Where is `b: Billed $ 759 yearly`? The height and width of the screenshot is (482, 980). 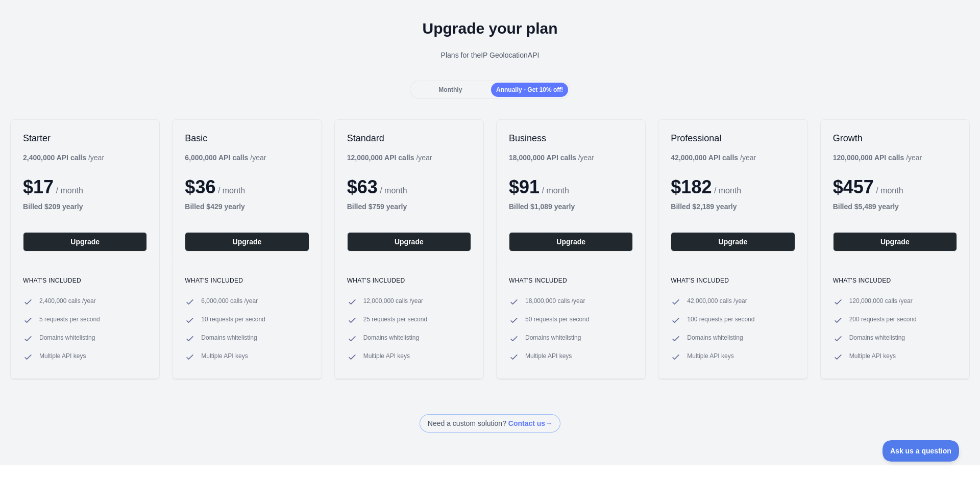
b: Billed $ 759 yearly is located at coordinates (377, 207).